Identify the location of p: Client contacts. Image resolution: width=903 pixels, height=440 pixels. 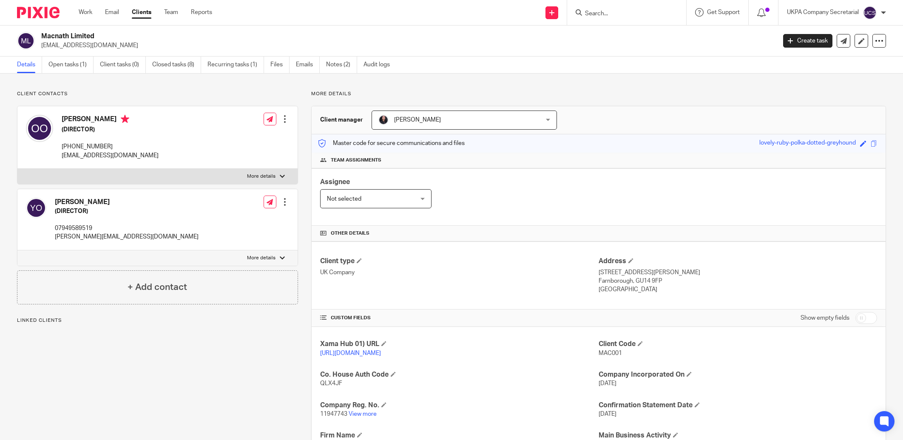
(157, 94).